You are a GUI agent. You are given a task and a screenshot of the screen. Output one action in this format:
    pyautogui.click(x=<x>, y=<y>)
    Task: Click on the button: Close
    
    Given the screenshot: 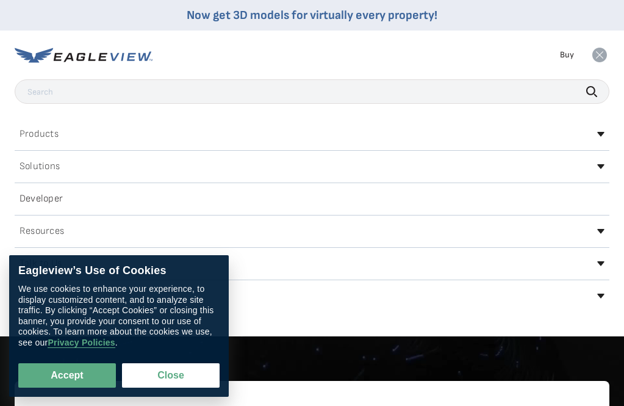 What is the action you would take?
    pyautogui.click(x=171, y=375)
    